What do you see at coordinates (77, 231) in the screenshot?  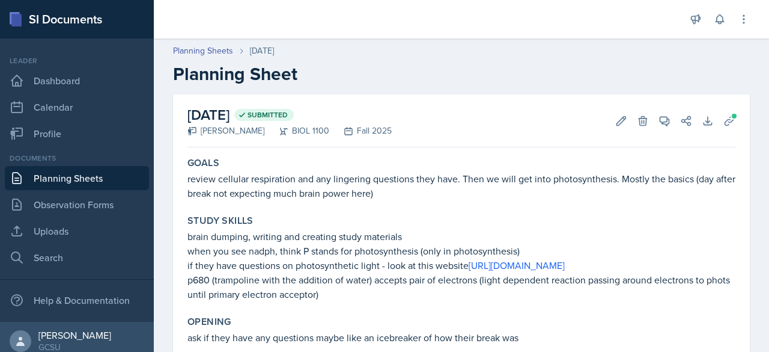 I see `a: Uploads` at bounding box center [77, 231].